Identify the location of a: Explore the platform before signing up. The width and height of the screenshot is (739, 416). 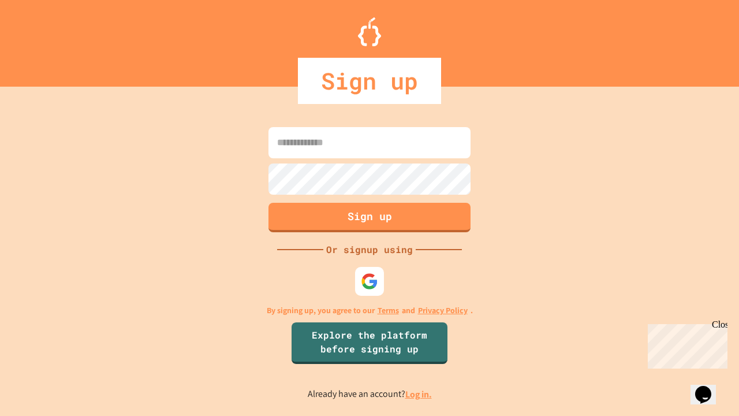
(370, 343).